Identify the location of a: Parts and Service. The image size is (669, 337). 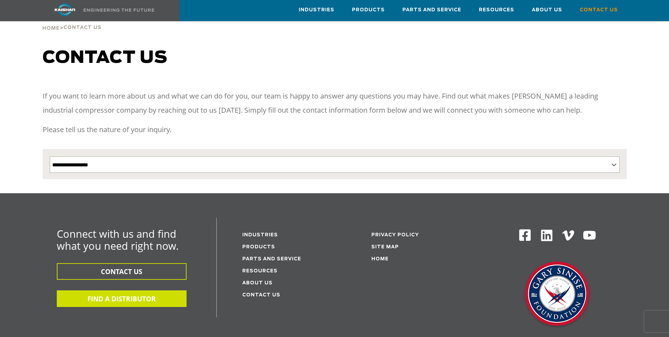
(432, 10).